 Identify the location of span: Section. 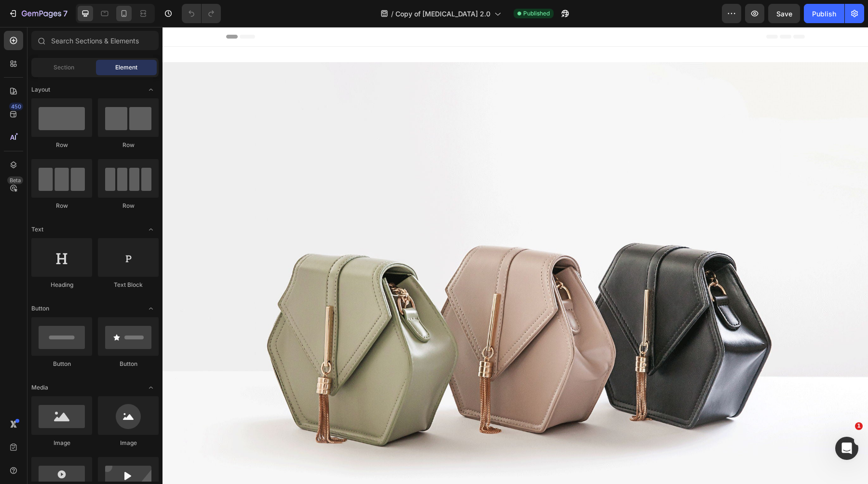
(64, 67).